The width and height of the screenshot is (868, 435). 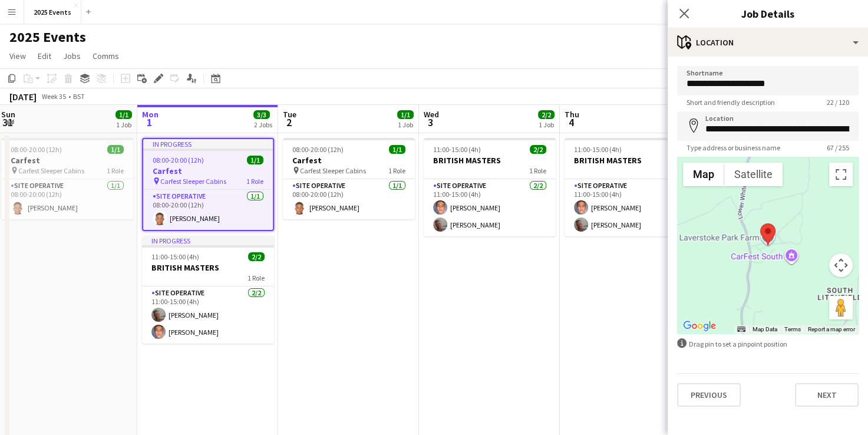 I want to click on span: Short and friendly description, so click(x=731, y=102).